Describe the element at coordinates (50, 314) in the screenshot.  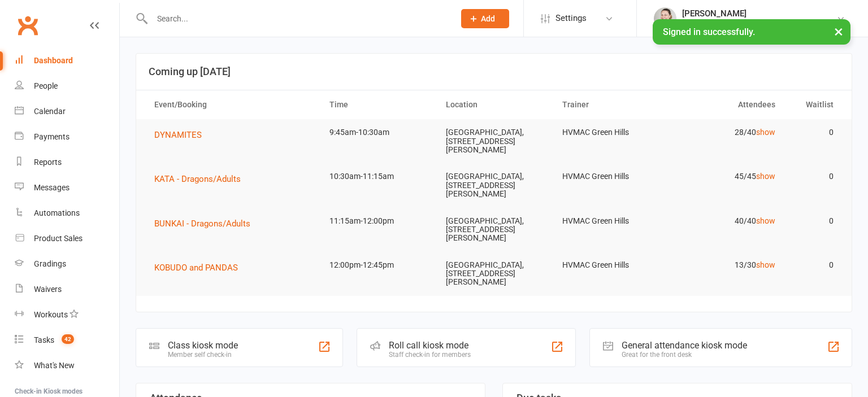
I see `div: Workouts` at that location.